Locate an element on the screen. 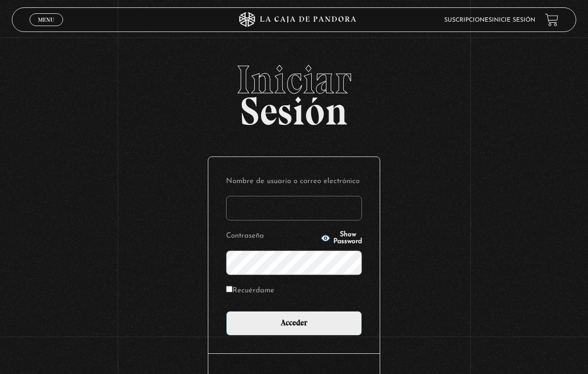 This screenshot has height=374, width=588. label: Recuérdame is located at coordinates (250, 290).